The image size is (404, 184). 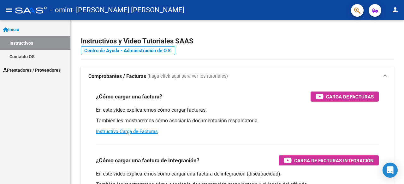 What do you see at coordinates (237, 41) in the screenshot?
I see `h2: Instructivos y Video Tutoriales SAAS` at bounding box center [237, 41].